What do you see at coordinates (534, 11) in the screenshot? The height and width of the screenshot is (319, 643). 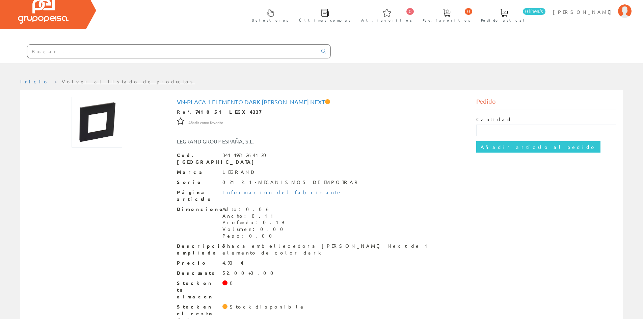 I see `span: 0 línea/s` at bounding box center [534, 11].